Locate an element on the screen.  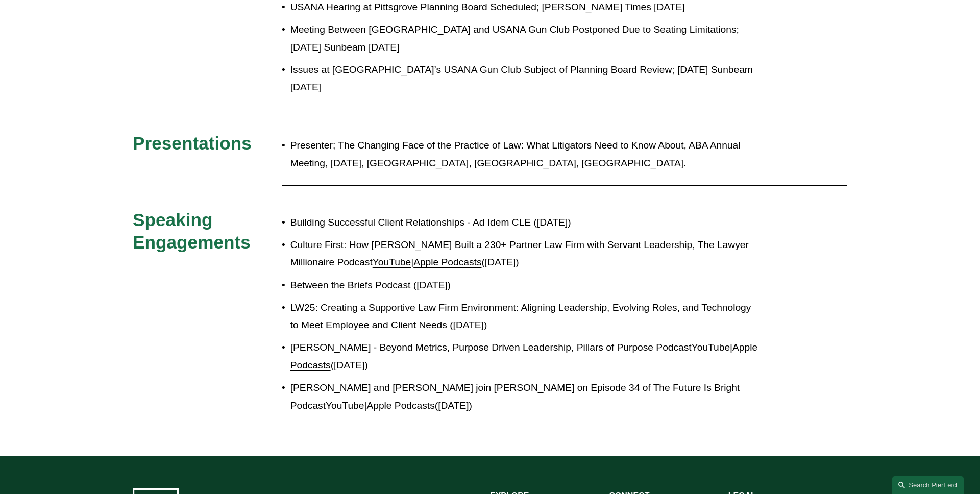
p: LW25: Creating a Supportive Law Firm Environment: Aligning Leadership, Evolving Roles, and Techno... is located at coordinates (524, 317).